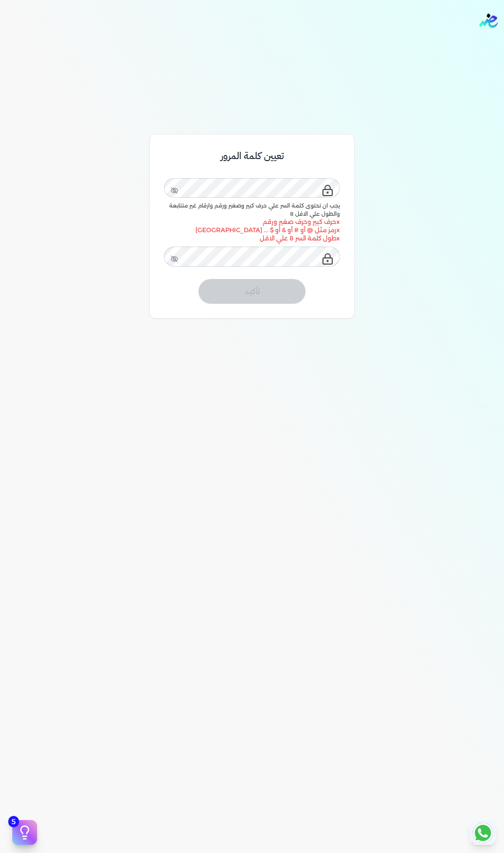 The image size is (504, 853). Describe the element at coordinates (489, 21) in the screenshot. I see `img: logo` at that location.